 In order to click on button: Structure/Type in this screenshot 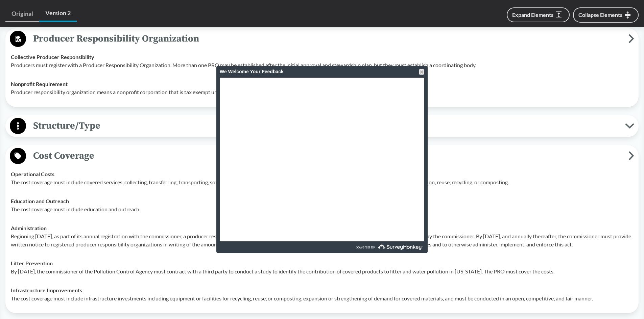, I will do `click(322, 126)`.